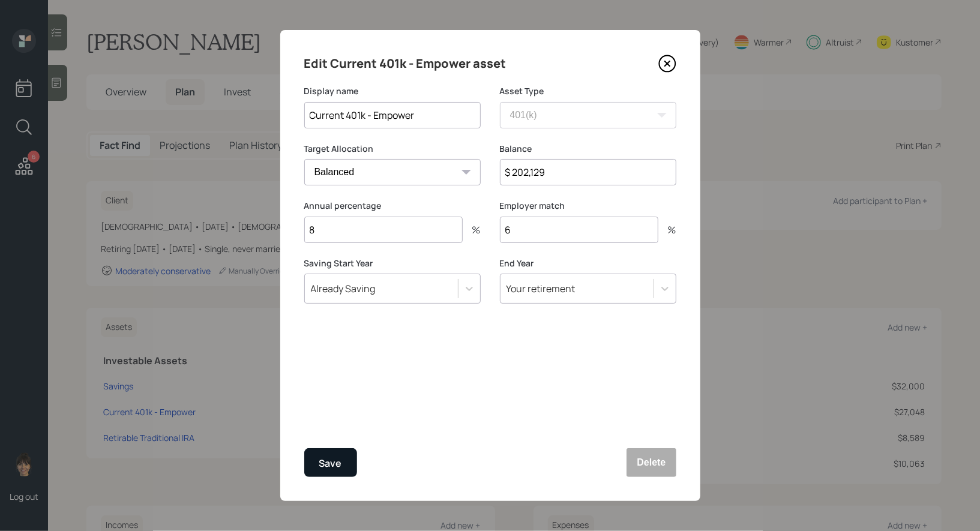 The image size is (980, 531). I want to click on div: Your retirement, so click(541, 289).